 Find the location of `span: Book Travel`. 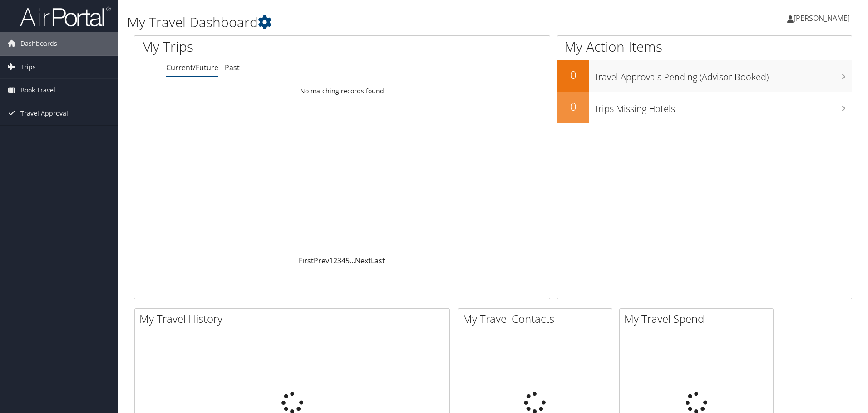

span: Book Travel is located at coordinates (38, 90).